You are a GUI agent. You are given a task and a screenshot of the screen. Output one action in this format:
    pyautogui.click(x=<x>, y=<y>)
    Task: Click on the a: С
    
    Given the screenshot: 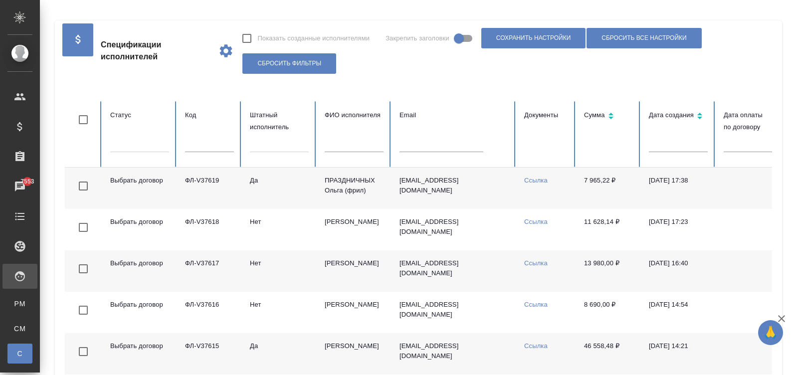 What is the action you would take?
    pyautogui.click(x=20, y=354)
    